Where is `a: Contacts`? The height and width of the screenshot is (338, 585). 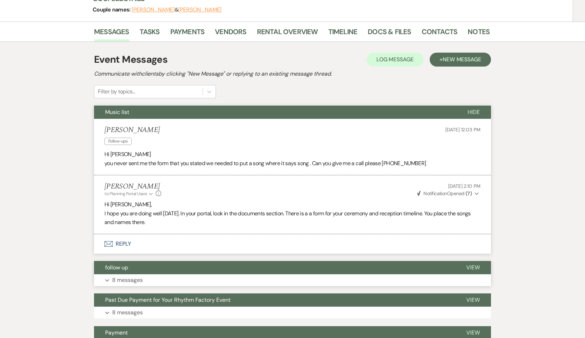 a: Contacts is located at coordinates (440, 34).